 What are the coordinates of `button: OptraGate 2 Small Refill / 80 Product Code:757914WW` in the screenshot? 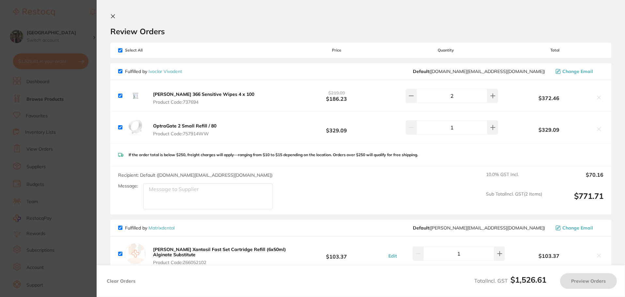 It's located at (185, 130).